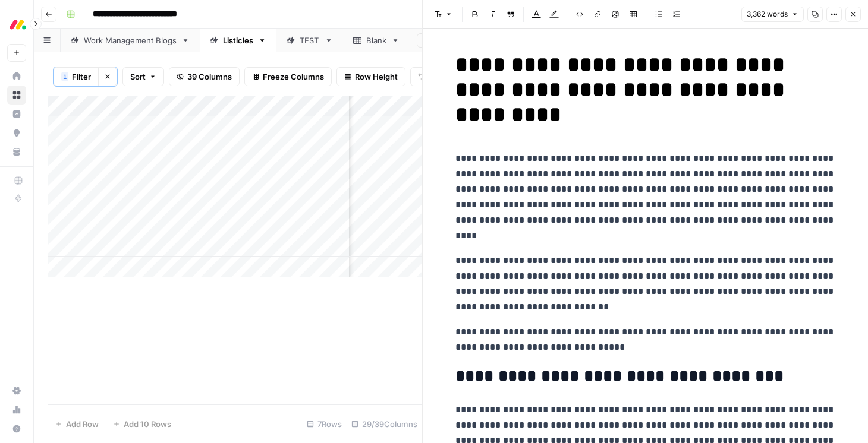 This screenshot has height=443, width=868. I want to click on div: Work Management Blogs, so click(130, 40).